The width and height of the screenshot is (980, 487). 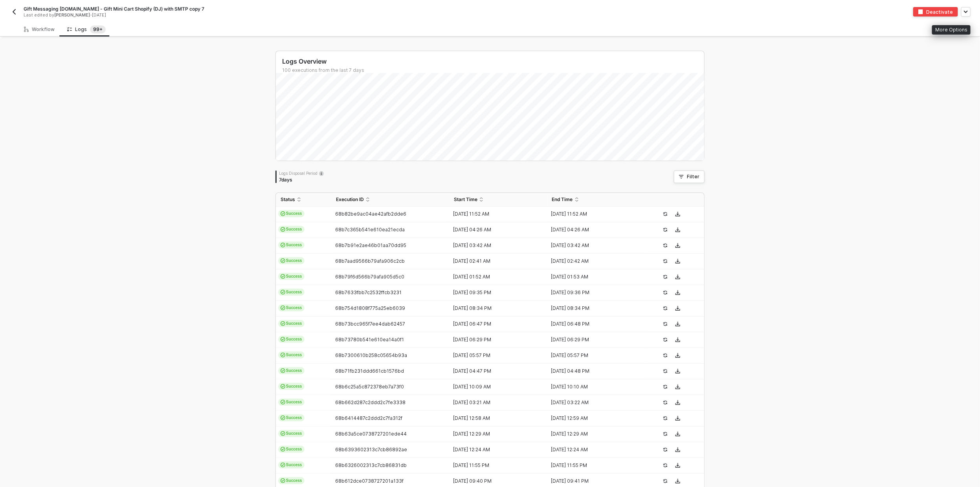 What do you see at coordinates (98, 29) in the screenshot?
I see `sup: 100` at bounding box center [98, 29].